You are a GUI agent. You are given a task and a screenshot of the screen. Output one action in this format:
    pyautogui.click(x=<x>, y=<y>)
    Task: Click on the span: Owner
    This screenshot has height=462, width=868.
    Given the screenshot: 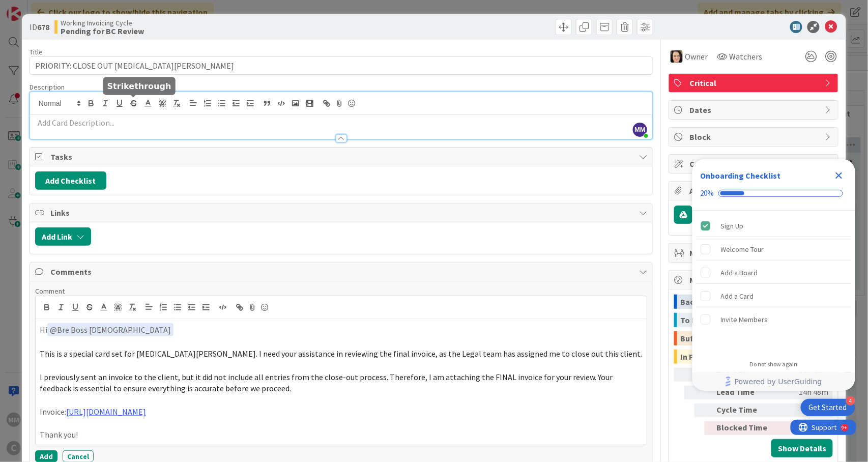 What is the action you would take?
    pyautogui.click(x=696, y=56)
    